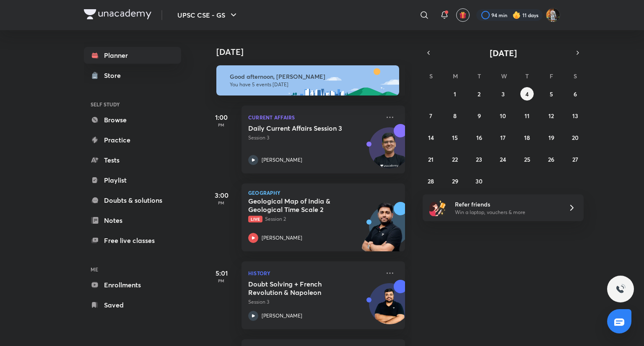  What do you see at coordinates (575, 137) in the screenshot?
I see `abbr: September 20, 2025` at bounding box center [575, 137].